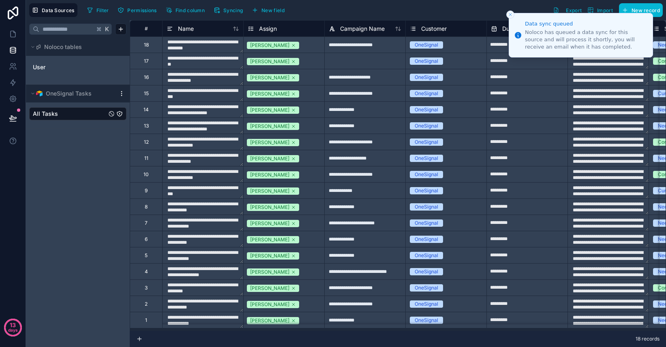  Describe the element at coordinates (233, 10) in the screenshot. I see `span: Syncing` at that location.